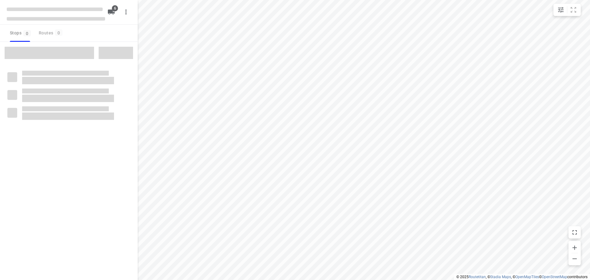  I want to click on li: © 2025 , © , © © contributors, so click(522, 277).